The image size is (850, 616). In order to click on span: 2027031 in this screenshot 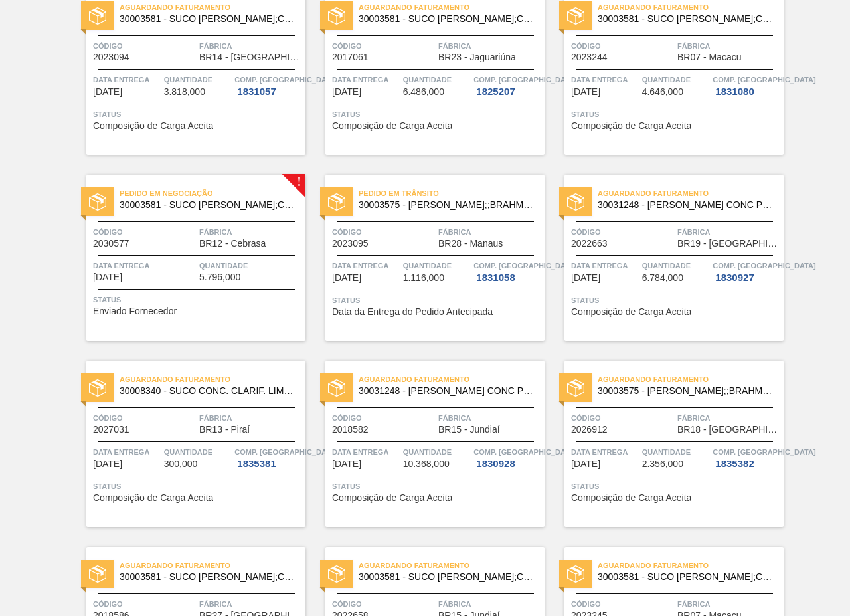, I will do `click(111, 429)`.